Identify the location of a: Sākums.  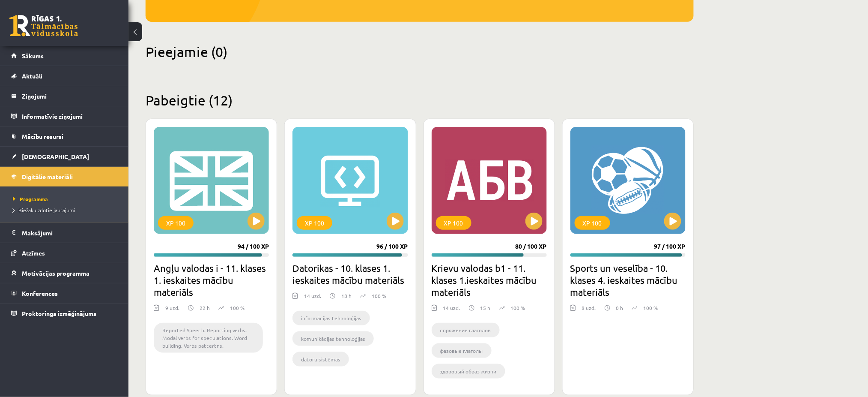
(64, 55).